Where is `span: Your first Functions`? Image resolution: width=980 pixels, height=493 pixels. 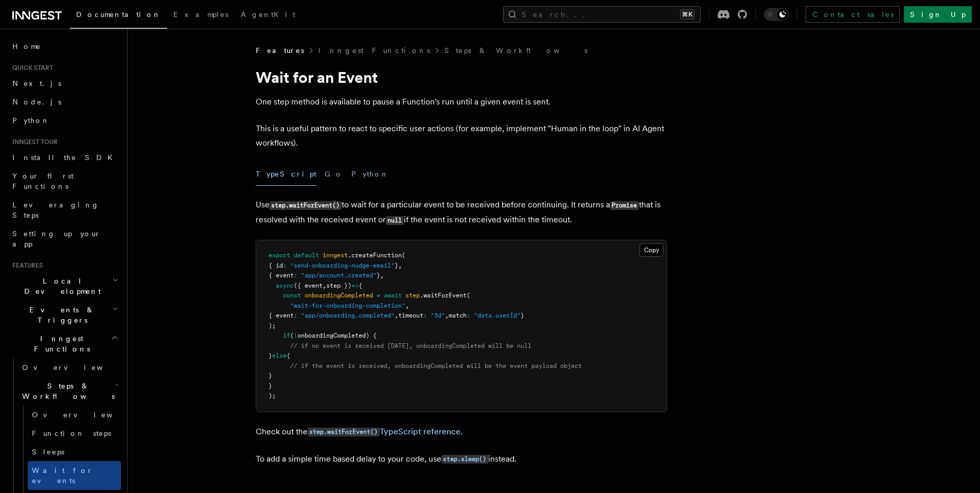
span: Your first Functions is located at coordinates (43, 182).